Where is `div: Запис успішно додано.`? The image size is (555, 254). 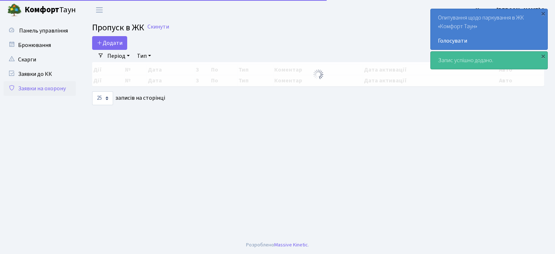 div: Запис успішно додано. is located at coordinates (489, 60).